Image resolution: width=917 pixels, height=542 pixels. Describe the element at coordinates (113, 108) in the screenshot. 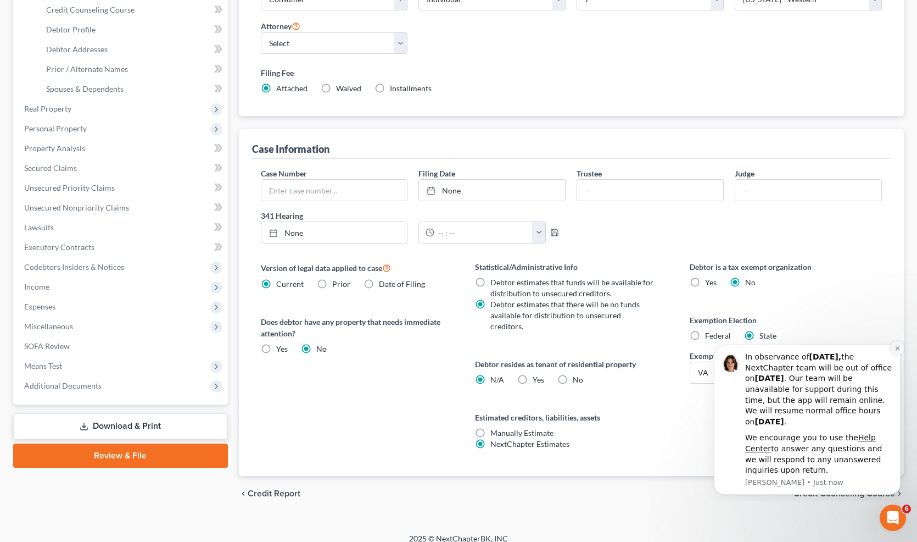

I see `a: Help Center` at that location.